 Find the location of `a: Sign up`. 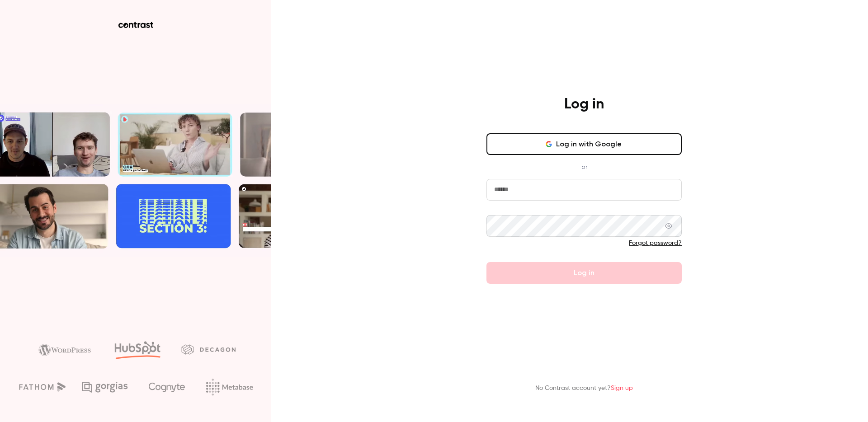

a: Sign up is located at coordinates (622, 388).